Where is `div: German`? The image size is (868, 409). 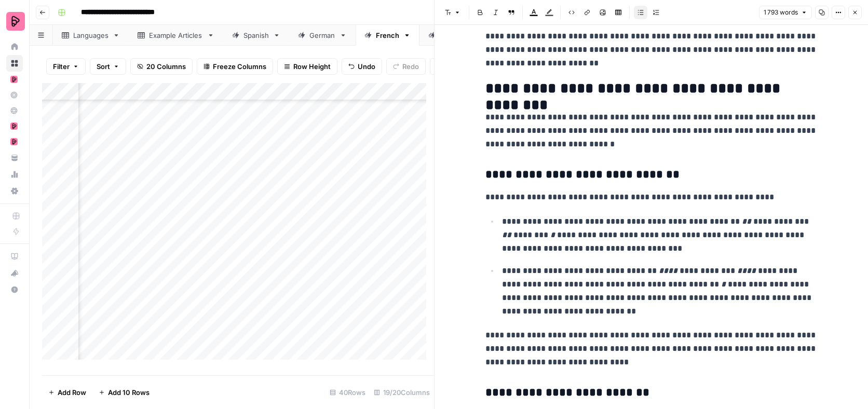
div: German is located at coordinates (322, 35).